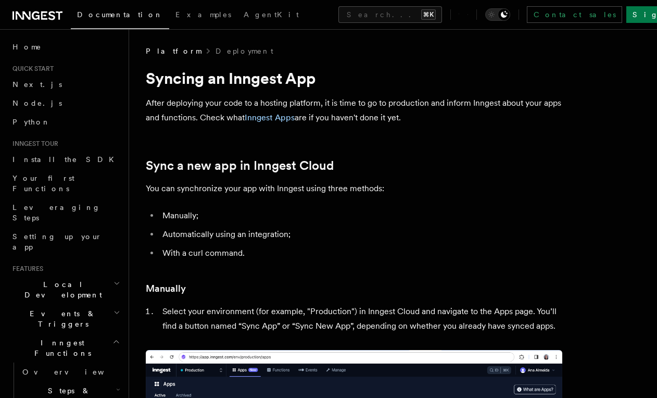  Describe the element at coordinates (354, 188) in the screenshot. I see `p: You can synchronize your app with Inngest using three methods:` at that location.